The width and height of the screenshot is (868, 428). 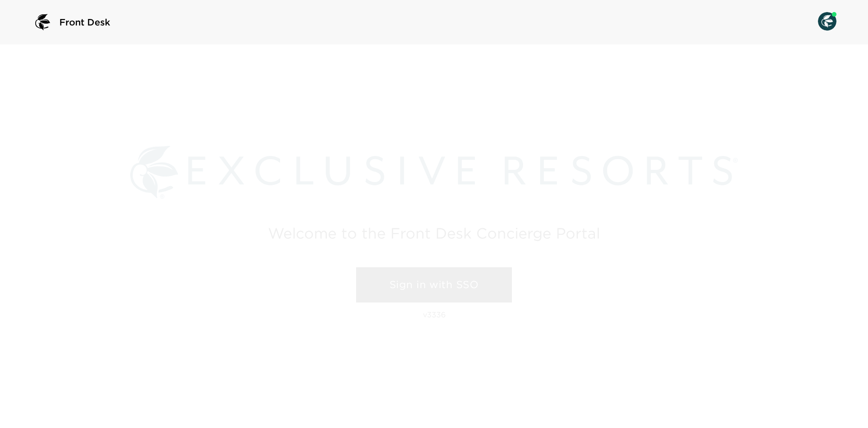 What do you see at coordinates (826, 21) in the screenshot?
I see `img: User` at bounding box center [826, 21].